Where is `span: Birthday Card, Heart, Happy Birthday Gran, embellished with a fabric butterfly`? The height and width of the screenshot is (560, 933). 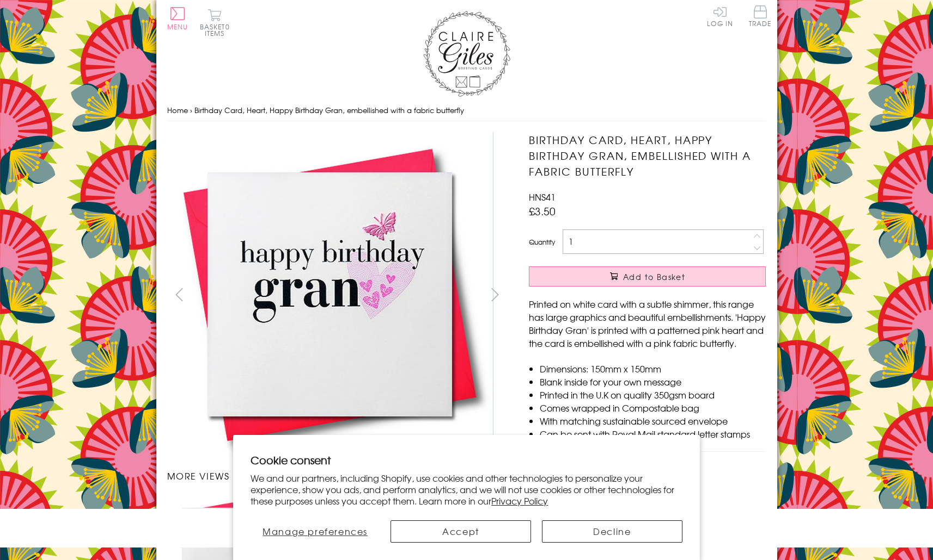
span: Birthday Card, Heart, Happy Birthday Gran, embellished with a fabric butterfly is located at coordinates (329, 110).